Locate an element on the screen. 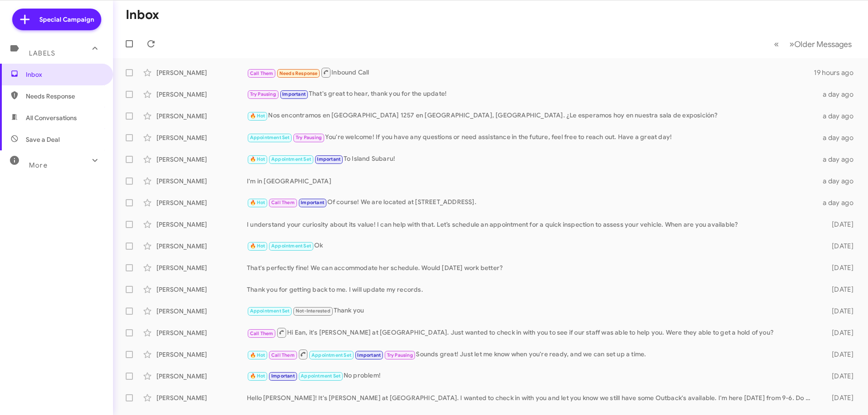 The width and height of the screenshot is (868, 415). div: No problem! is located at coordinates (532, 376).